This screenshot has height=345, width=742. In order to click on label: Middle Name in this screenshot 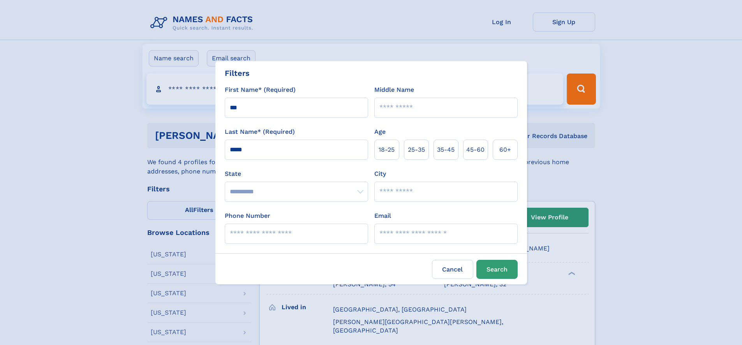, I will do `click(394, 90)`.